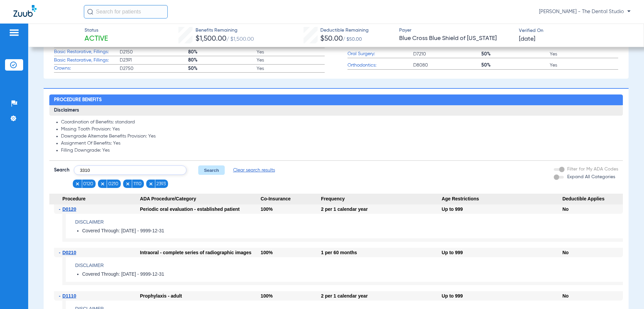 The height and width of the screenshot is (309, 644). Describe the element at coordinates (591, 177) in the screenshot. I see `span: Expand All Categories` at that location.